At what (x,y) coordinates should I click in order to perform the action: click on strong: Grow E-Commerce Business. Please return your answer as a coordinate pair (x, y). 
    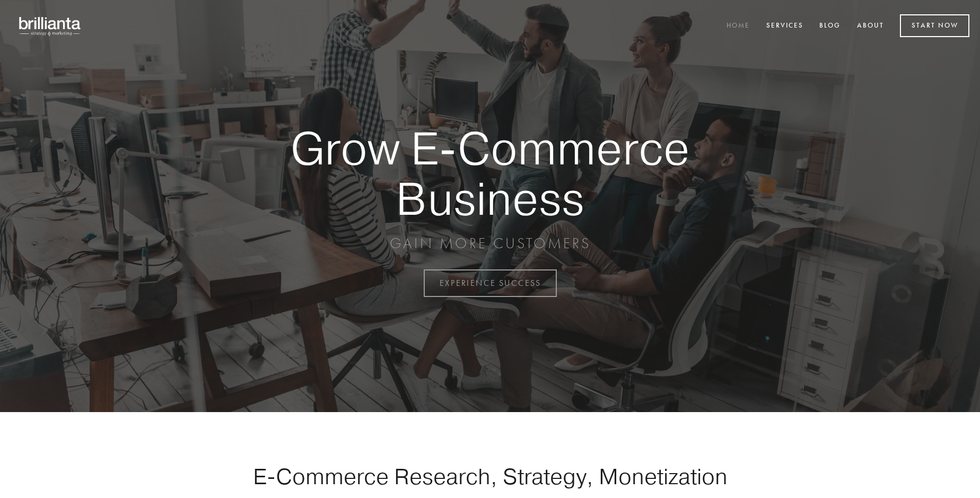
    Looking at the image, I should click on (490, 173).